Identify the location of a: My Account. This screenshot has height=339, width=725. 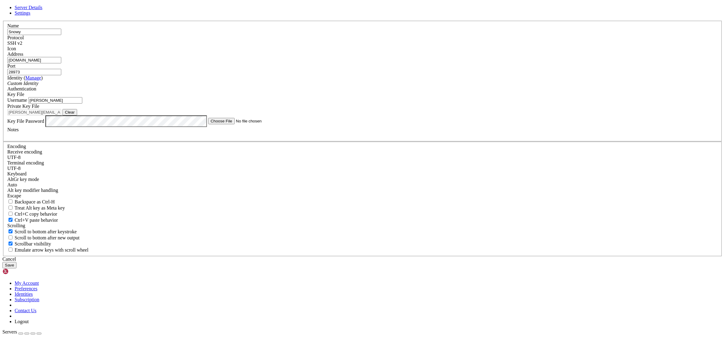
(27, 283).